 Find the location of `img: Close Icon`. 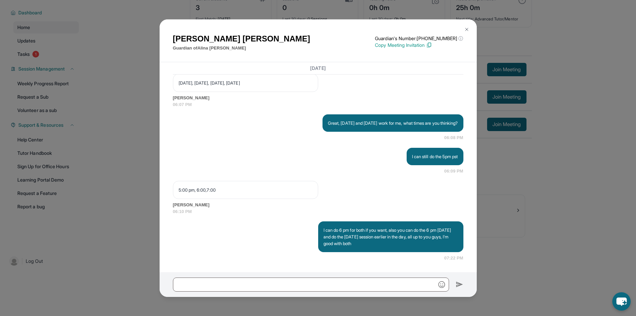

img: Close Icon is located at coordinates (467, 29).